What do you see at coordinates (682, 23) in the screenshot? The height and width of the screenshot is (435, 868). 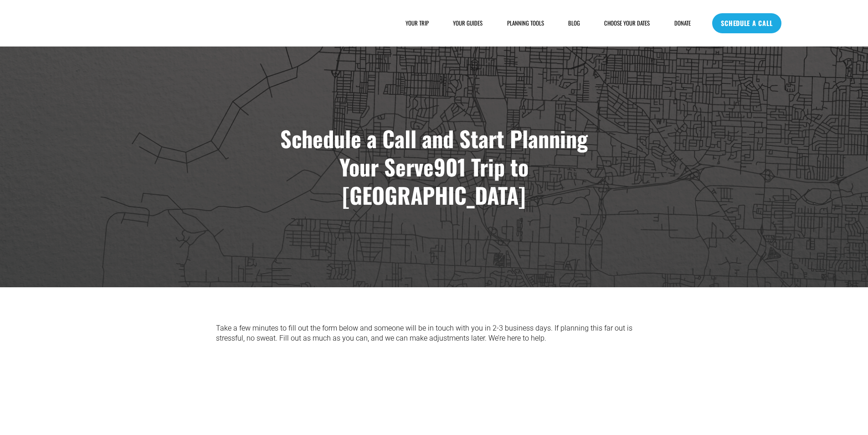 I see `a: DONATE` at bounding box center [682, 23].